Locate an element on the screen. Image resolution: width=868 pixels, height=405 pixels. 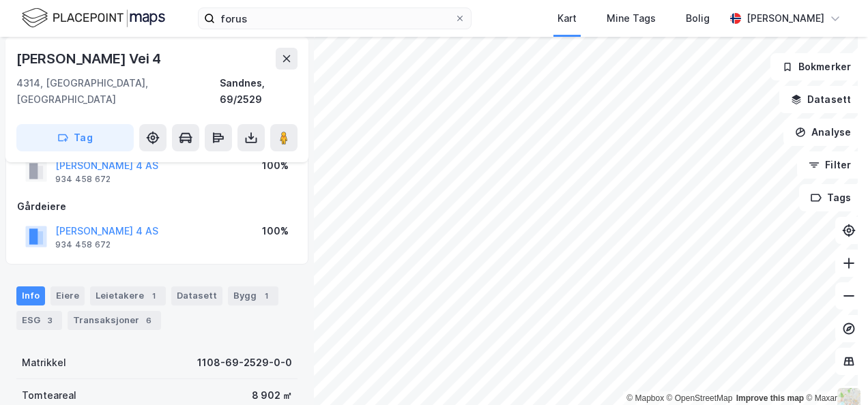
a: OpenStreetMap is located at coordinates (699, 398).